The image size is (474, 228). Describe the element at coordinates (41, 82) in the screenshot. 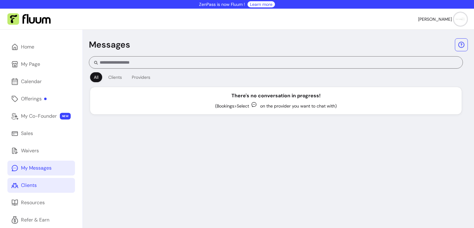

I see `a: Calendar` at that location.